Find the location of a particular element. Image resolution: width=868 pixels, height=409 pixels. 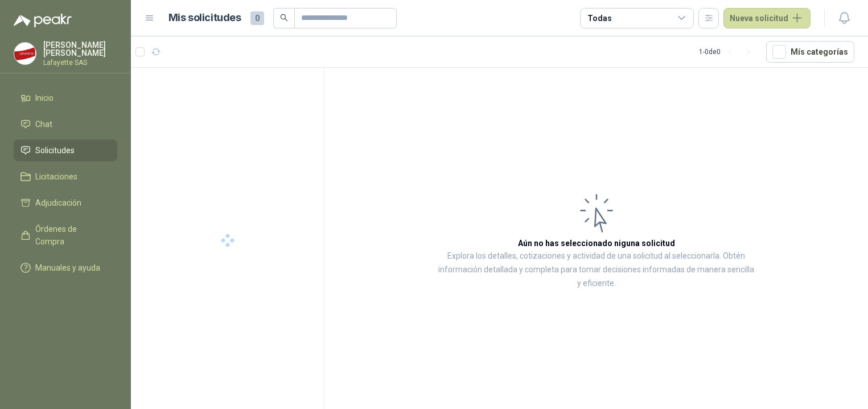

p: Explora los detalles, cotizaciones y actividad de una solicitud al seleccionarla. Obtén informaci... is located at coordinates (596, 270).